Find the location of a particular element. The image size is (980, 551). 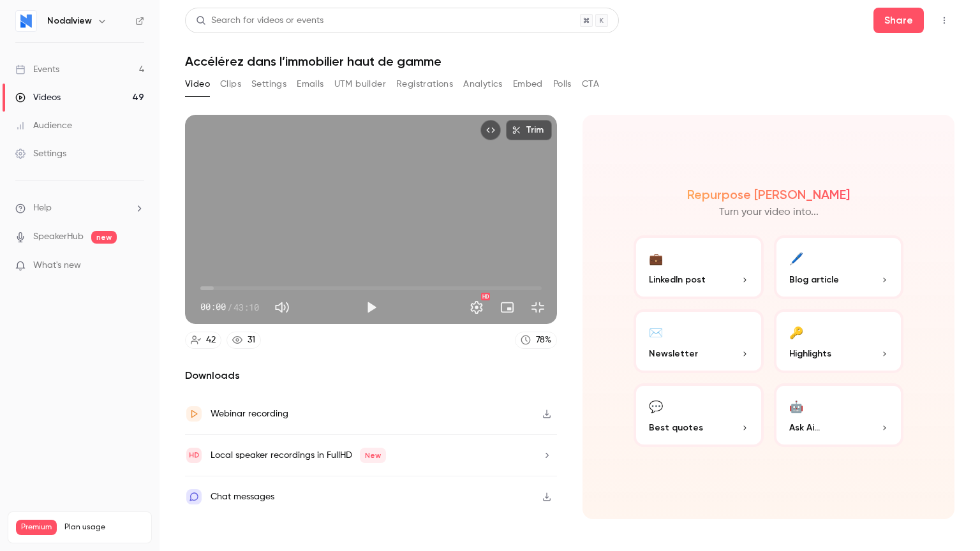

button: 🔑Highlights is located at coordinates (839, 341).